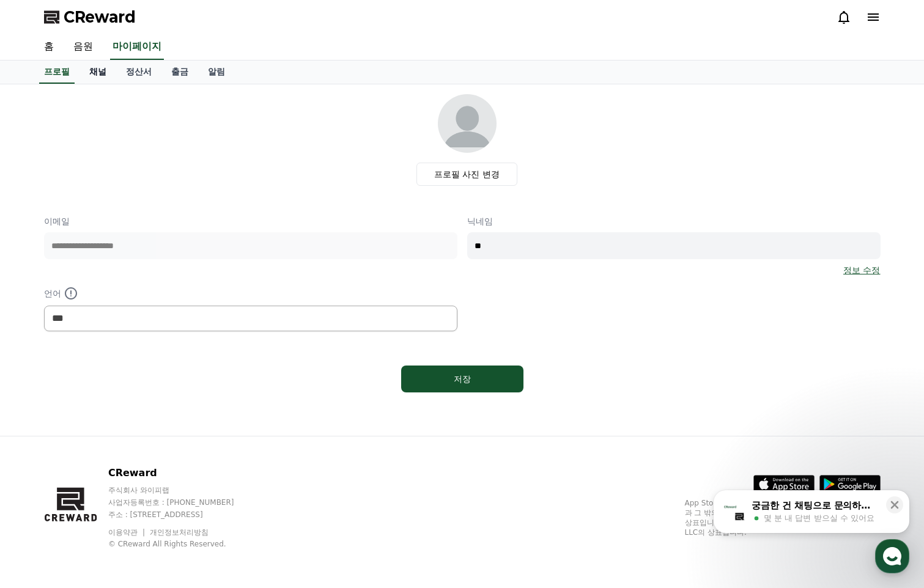 Image resolution: width=924 pixels, height=588 pixels. What do you see at coordinates (217, 72) in the screenshot?
I see `a: 알림` at bounding box center [217, 72].